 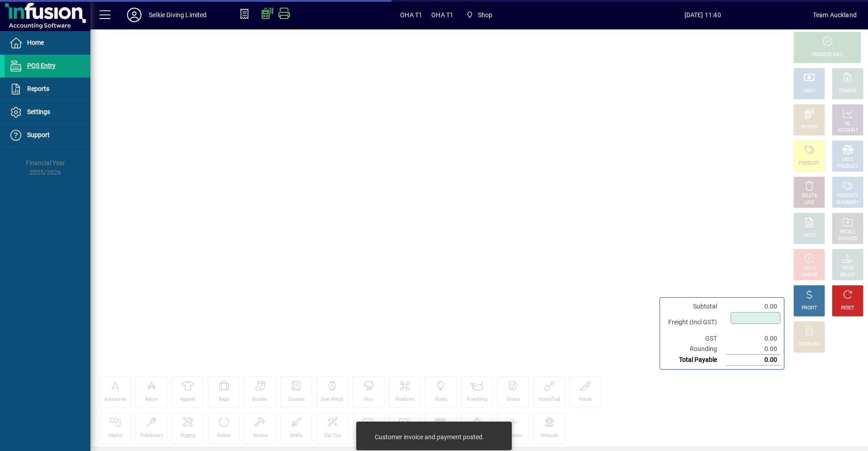 I want to click on td: Freight (Incl GST), so click(x=695, y=323).